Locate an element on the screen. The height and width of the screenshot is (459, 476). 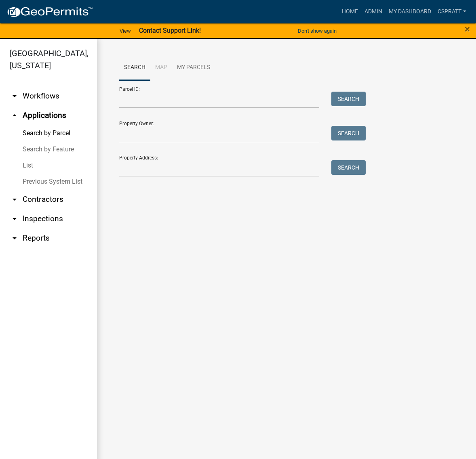
a: Home is located at coordinates (350, 12).